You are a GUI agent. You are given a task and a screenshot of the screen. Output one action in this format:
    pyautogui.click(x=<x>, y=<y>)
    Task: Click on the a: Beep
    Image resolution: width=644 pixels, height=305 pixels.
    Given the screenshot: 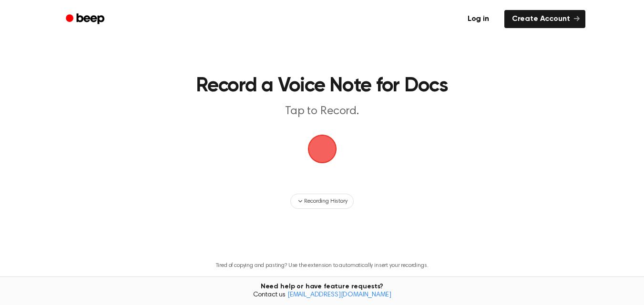 What is the action you would take?
    pyautogui.click(x=86, y=19)
    